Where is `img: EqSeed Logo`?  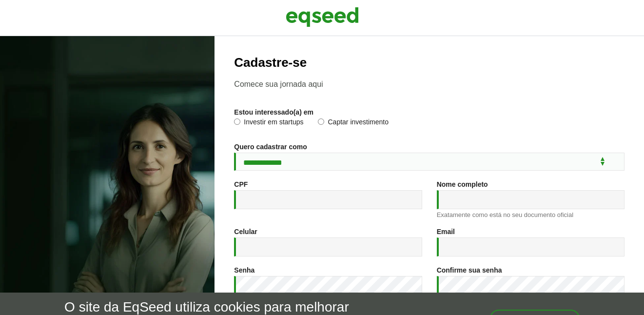 img: EqSeed Logo is located at coordinates (322, 17).